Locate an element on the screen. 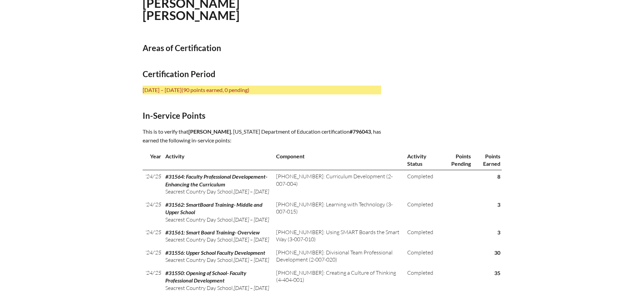 Image resolution: width=644 pixels, height=294 pixels. span: #31550: Opening of School- Faculty Professional Development is located at coordinates (206, 276).